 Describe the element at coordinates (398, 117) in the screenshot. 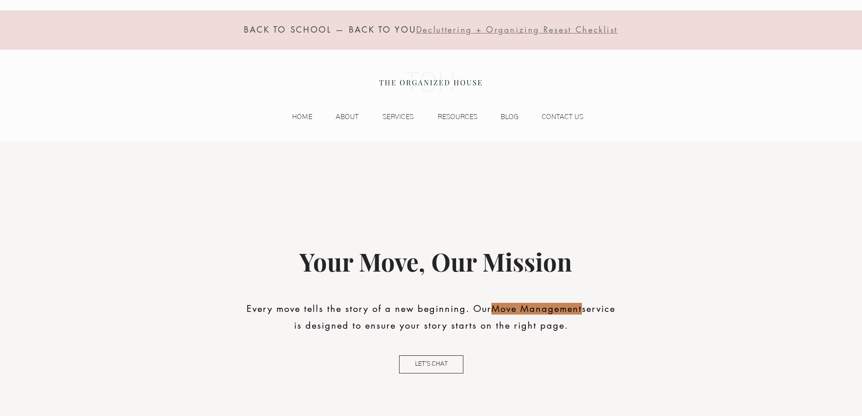

I see `p: SERVICES` at that location.